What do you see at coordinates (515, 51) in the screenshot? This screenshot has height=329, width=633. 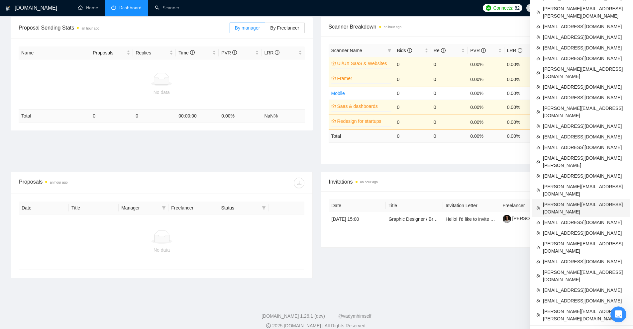 I see `span: LRR` at bounding box center [515, 51].